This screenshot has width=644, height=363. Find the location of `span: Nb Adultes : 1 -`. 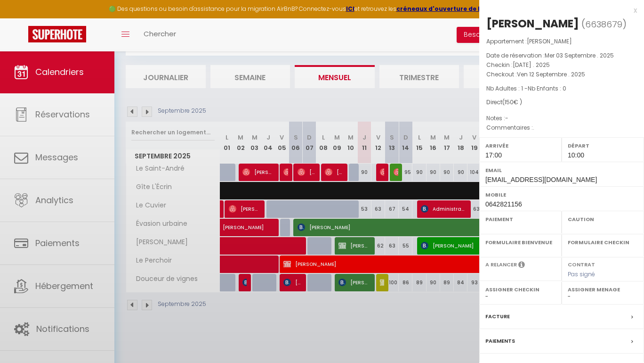

span: Nb Adultes : 1 - is located at coordinates (526, 88).